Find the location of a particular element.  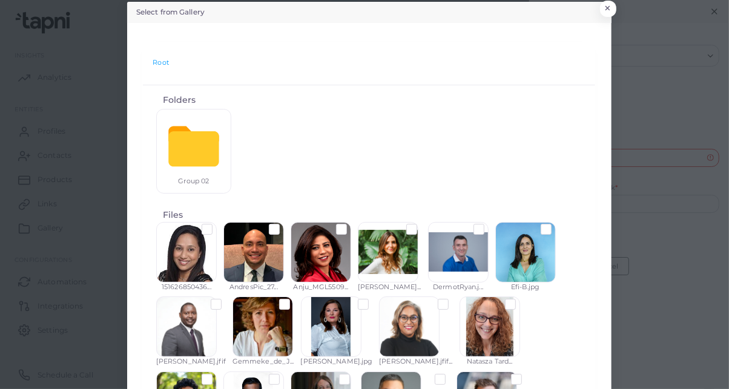

div: Anju_MGL5509... is located at coordinates (321, 288).